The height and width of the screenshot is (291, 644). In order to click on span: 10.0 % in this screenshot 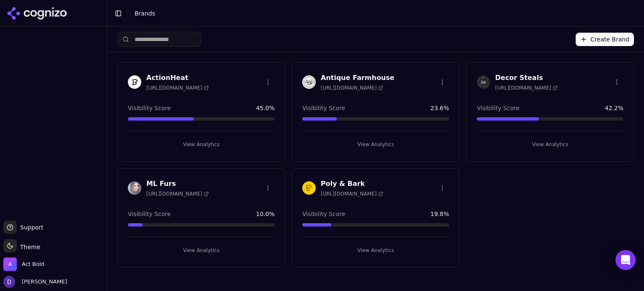, I will do `click(266, 214)`.